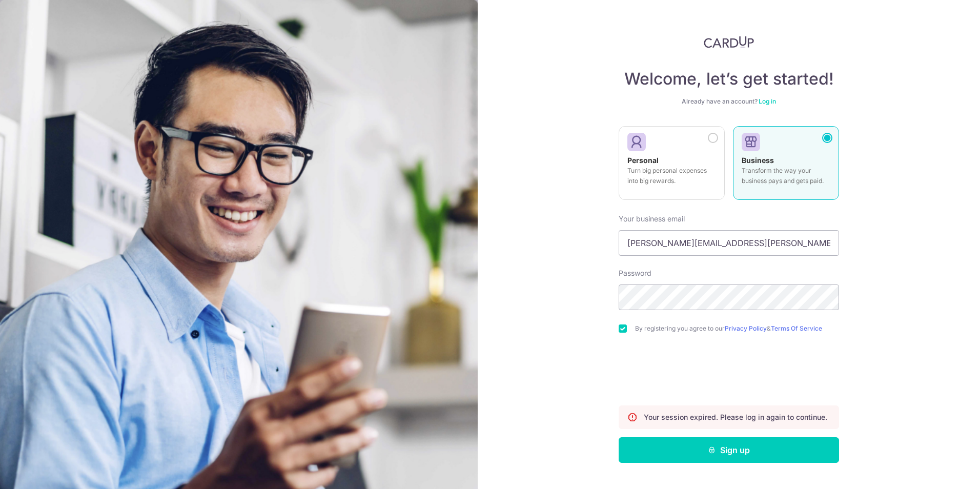 This screenshot has width=980, height=489. What do you see at coordinates (729, 101) in the screenshot?
I see `div: Already have an account?` at bounding box center [729, 101].